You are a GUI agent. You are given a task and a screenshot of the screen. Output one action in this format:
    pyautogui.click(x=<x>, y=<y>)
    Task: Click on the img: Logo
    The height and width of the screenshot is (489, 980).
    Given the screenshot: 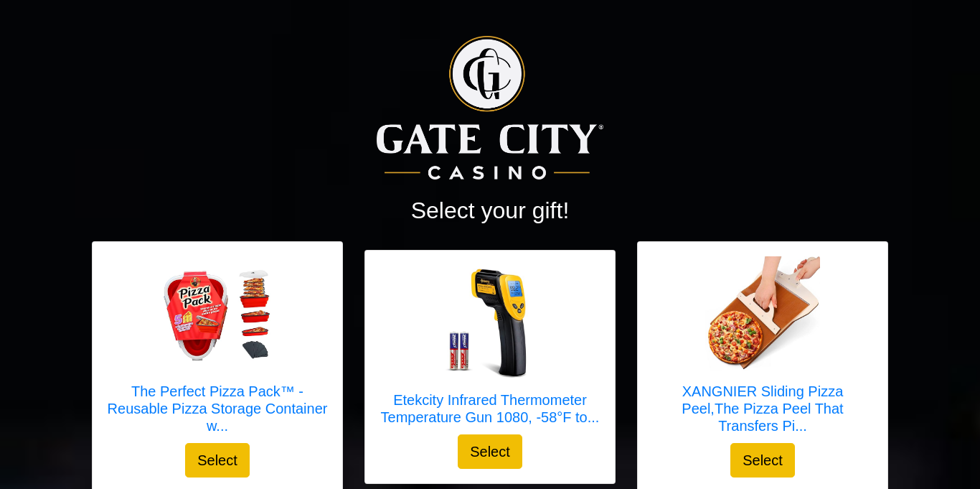 What is the action you would take?
    pyautogui.click(x=490, y=108)
    